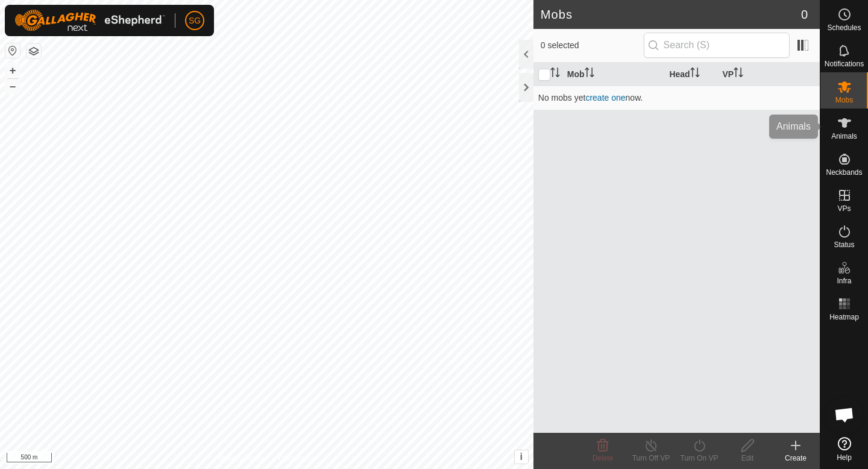 The height and width of the screenshot is (469, 868). I want to click on div: Edit, so click(747, 458).